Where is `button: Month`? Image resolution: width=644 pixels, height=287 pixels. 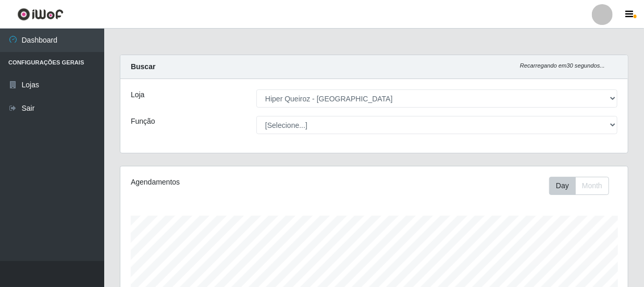
button: Month is located at coordinates (592, 186).